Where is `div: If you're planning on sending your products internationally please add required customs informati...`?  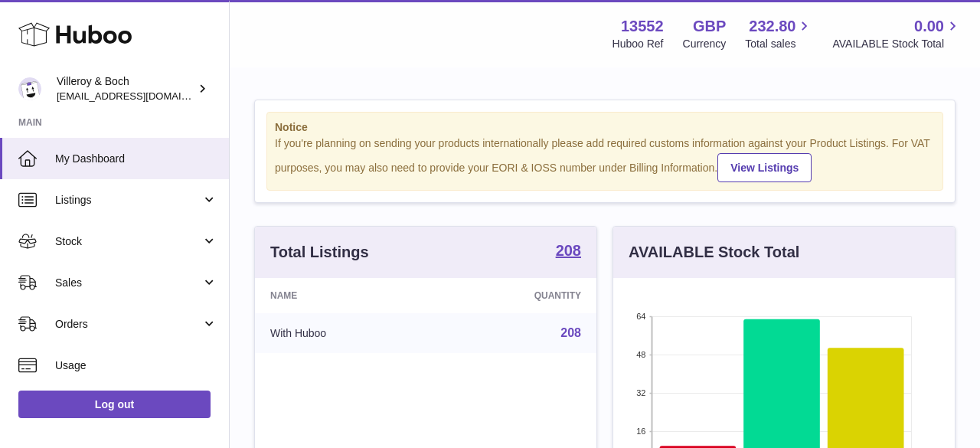
div: If you're planning on sending your products internationally please add required customs informati... is located at coordinates (605, 159).